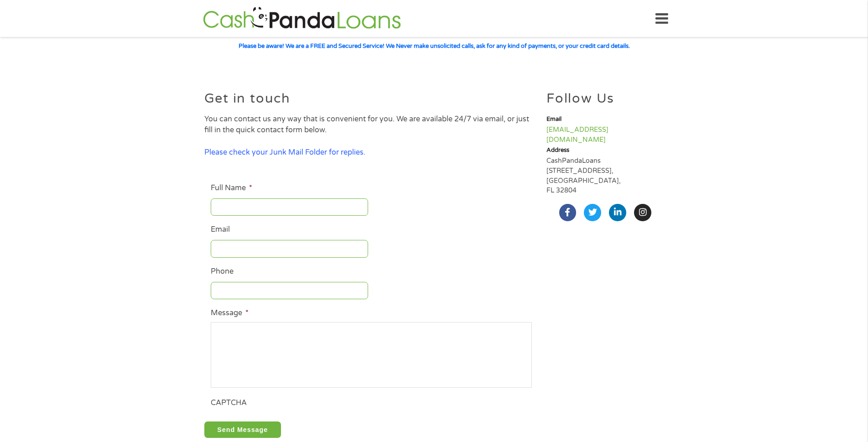  What do you see at coordinates (221, 229) in the screenshot?
I see `label: Email` at bounding box center [221, 229].